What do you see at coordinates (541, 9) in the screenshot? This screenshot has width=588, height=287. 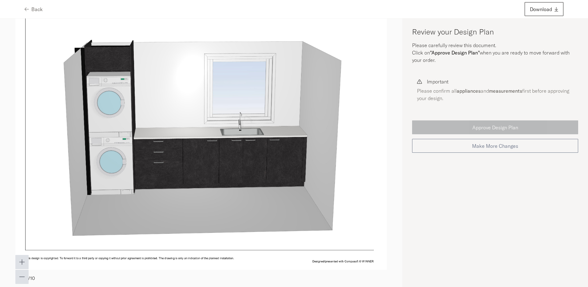 I see `span: Download` at bounding box center [541, 9].